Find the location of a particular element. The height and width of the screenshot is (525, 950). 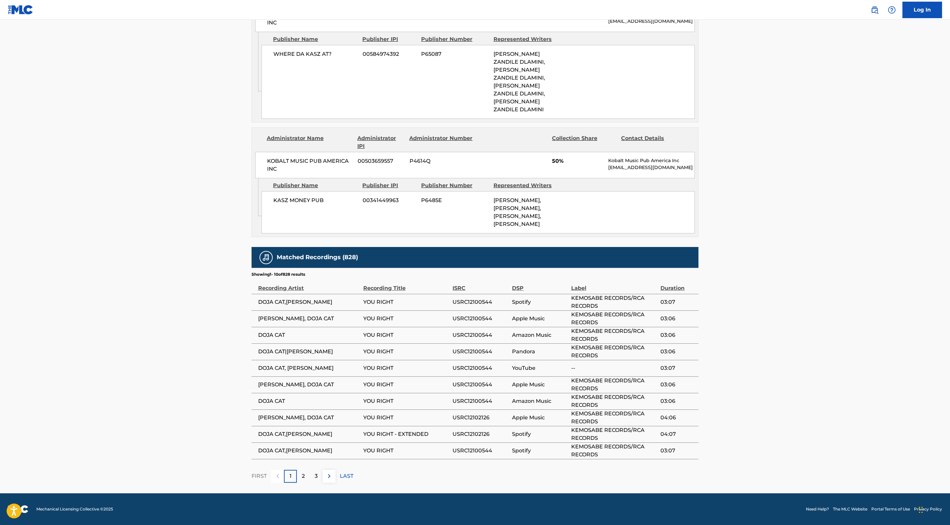

a: Public Search is located at coordinates (874, 10).